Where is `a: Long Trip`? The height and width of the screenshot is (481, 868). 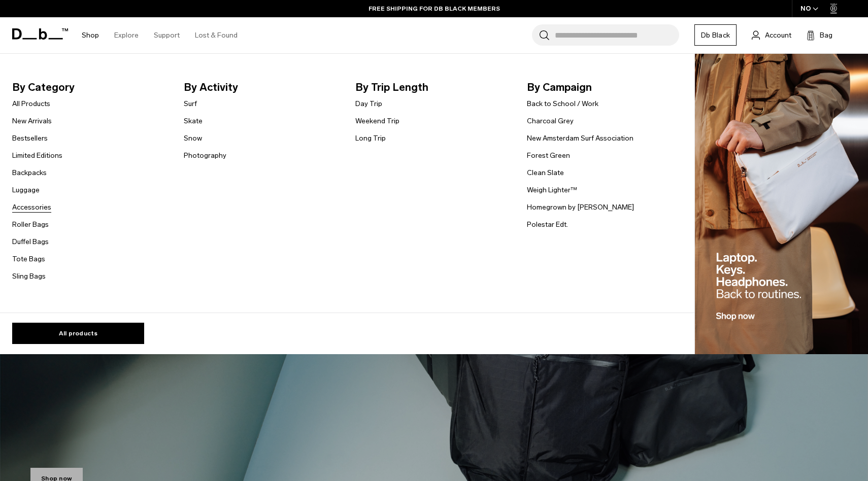
a: Long Trip is located at coordinates (370, 138).